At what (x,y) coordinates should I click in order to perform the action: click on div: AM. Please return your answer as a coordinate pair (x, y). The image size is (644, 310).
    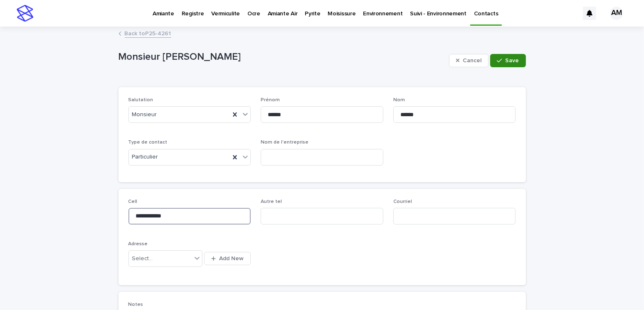
    Looking at the image, I should click on (617, 13).